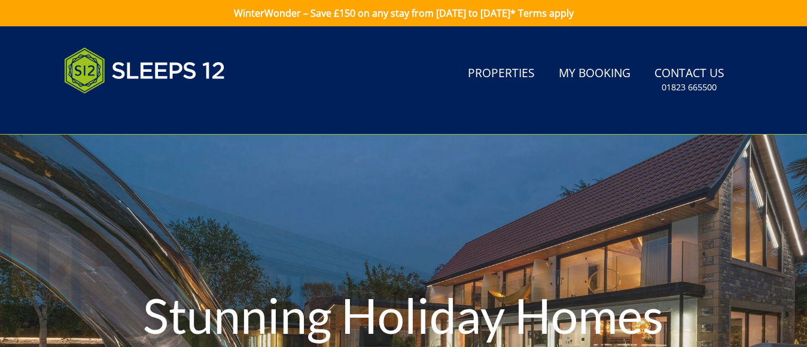 The width and height of the screenshot is (807, 347). What do you see at coordinates (501, 74) in the screenshot?
I see `a: Properties` at bounding box center [501, 74].